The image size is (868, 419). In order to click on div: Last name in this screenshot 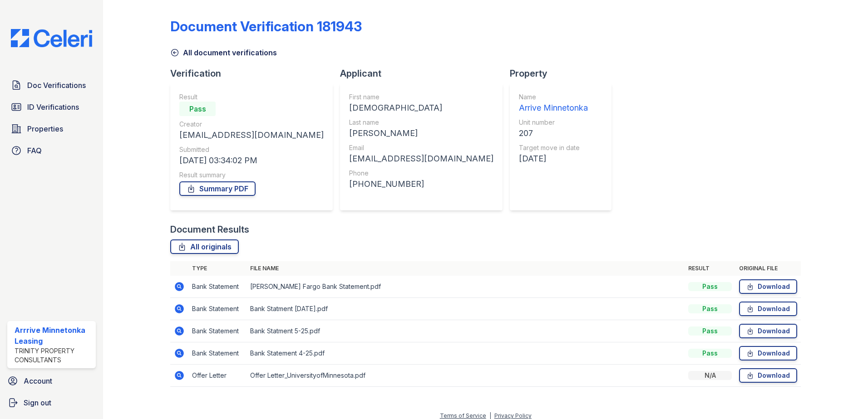, I will do `click(421, 122)`.